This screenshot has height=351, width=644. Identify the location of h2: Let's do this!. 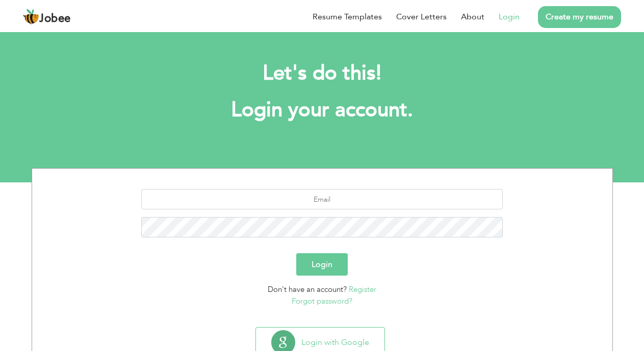
(322, 74).